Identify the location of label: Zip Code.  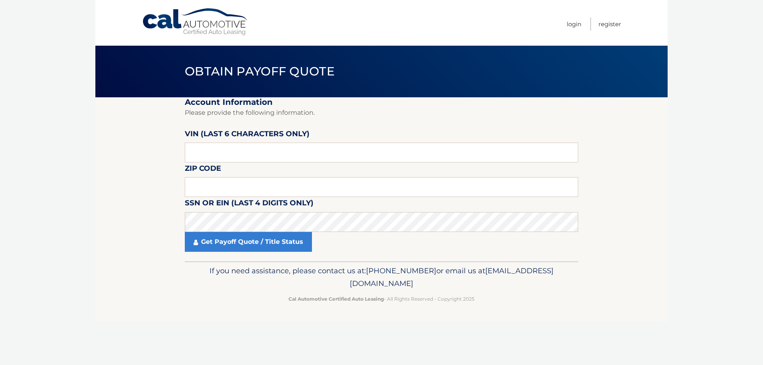
(203, 170).